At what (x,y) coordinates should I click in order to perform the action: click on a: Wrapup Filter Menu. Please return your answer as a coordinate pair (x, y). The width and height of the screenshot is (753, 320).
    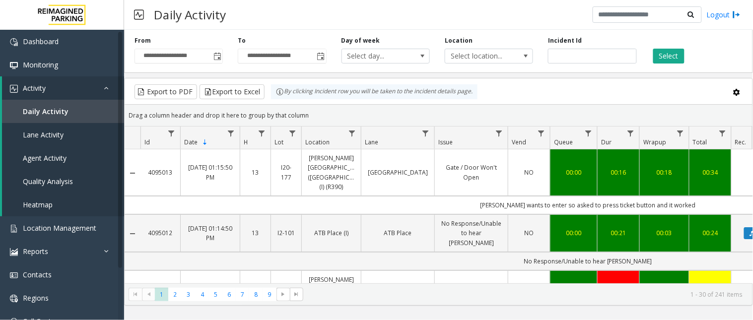
    Looking at the image, I should click on (680, 133).